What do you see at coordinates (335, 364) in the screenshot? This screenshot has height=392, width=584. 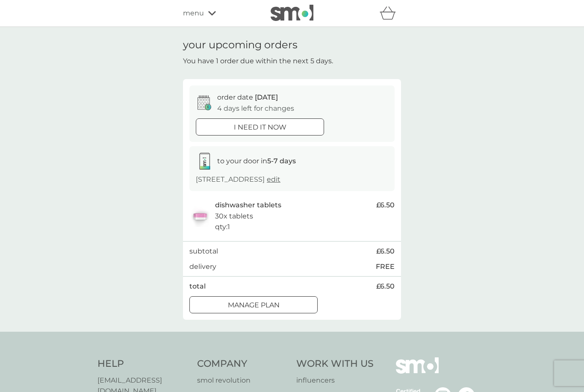 I see `h4: Work With Us` at bounding box center [335, 364].